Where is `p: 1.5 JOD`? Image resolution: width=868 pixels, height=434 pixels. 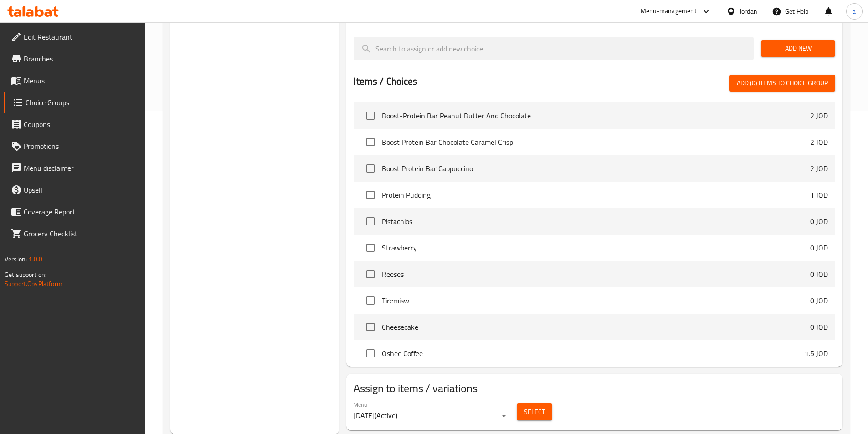 p: 1.5 JOD is located at coordinates (816, 353).